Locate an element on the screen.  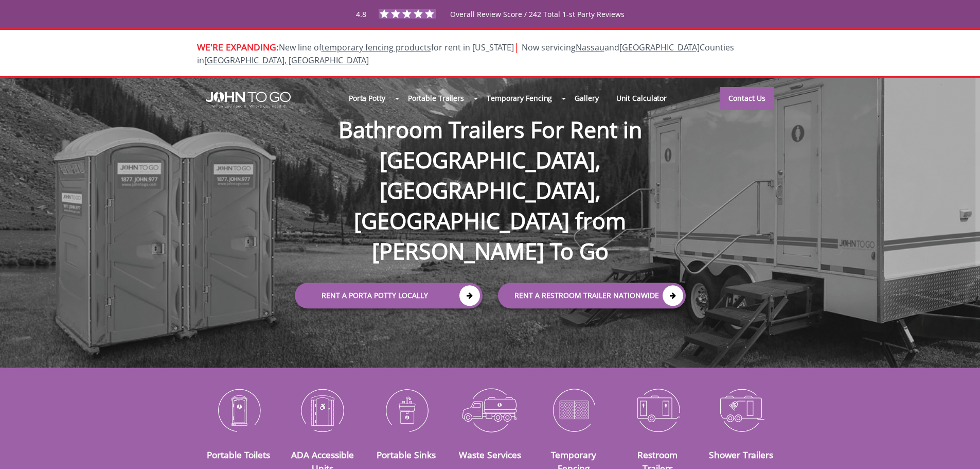
a: Shower Trailers is located at coordinates (741, 455).